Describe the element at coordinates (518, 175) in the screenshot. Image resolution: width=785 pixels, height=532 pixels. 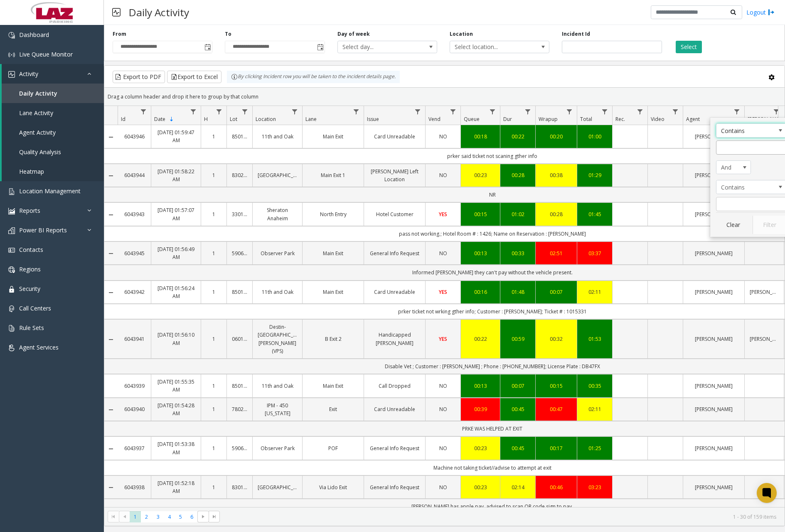
I see `a: 00:28` at that location.